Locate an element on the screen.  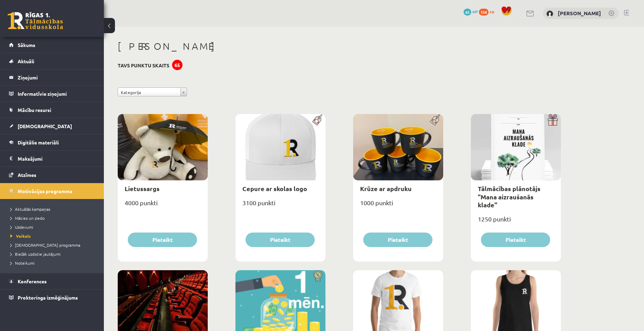
a: Digitālie materiāli is located at coordinates (52, 142).